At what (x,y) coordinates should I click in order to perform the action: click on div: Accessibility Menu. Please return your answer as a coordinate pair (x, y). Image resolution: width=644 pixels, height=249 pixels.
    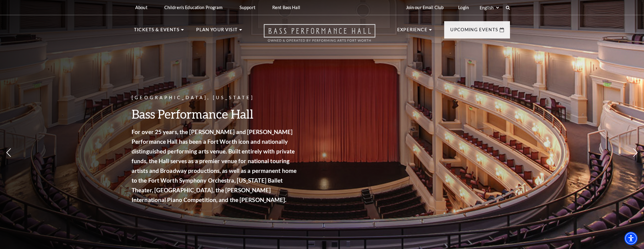
    Looking at the image, I should click on (631, 238).